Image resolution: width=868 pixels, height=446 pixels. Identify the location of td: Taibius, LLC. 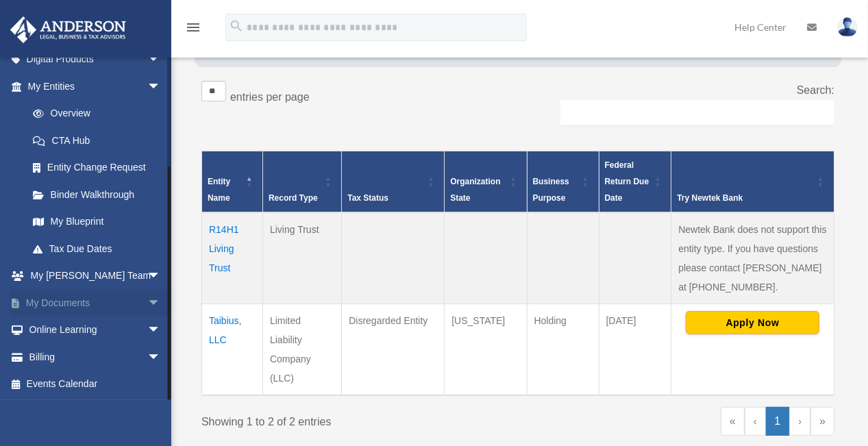
(232, 350).